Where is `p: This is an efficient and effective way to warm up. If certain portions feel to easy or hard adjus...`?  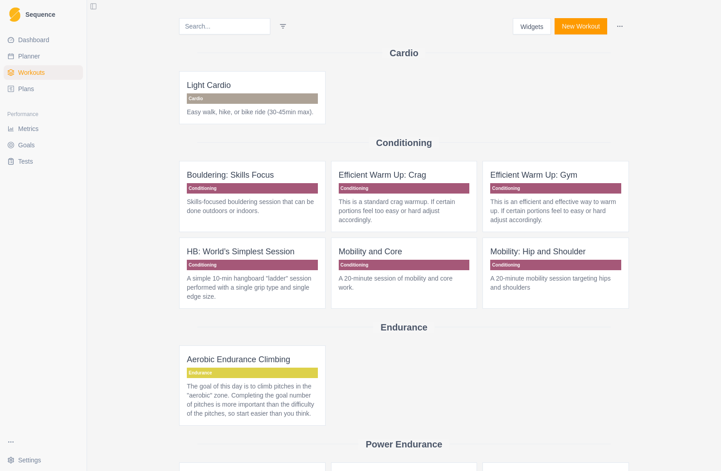
p: This is an efficient and effective way to warm up. If certain portions feel to easy or hard adjus... is located at coordinates (556, 211).